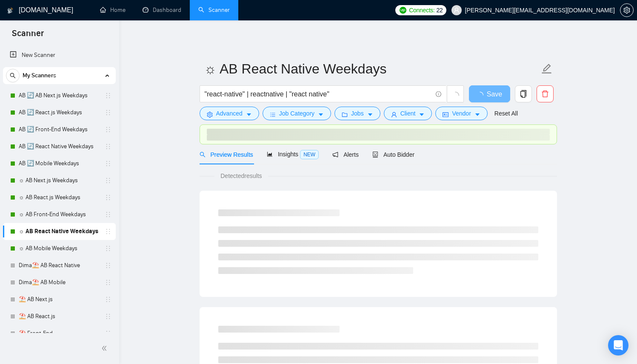  Describe the element at coordinates (59, 214) in the screenshot. I see `a: ☼ AB Front-End Weekdays` at that location.